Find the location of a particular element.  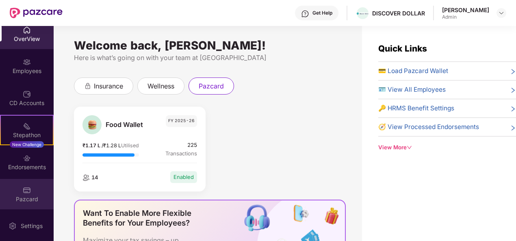

span: pazcard is located at coordinates (211, 86).